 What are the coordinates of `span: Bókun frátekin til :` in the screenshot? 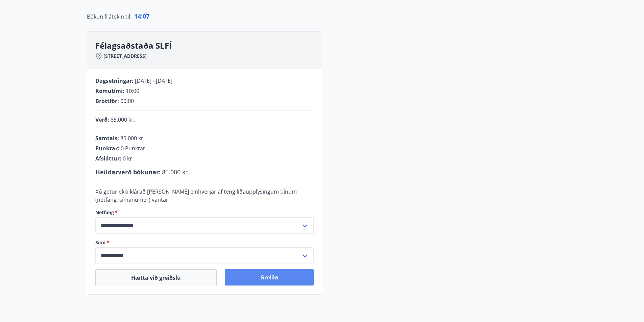 It's located at (109, 16).